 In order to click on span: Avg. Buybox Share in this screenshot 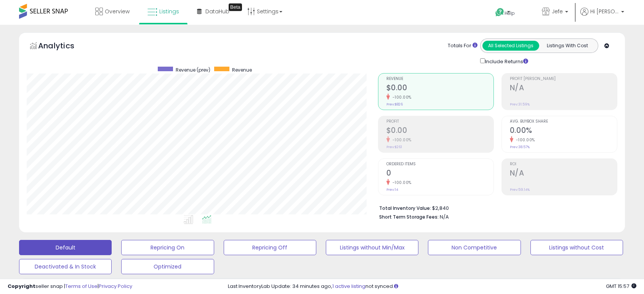, I will do `click(564, 122)`.